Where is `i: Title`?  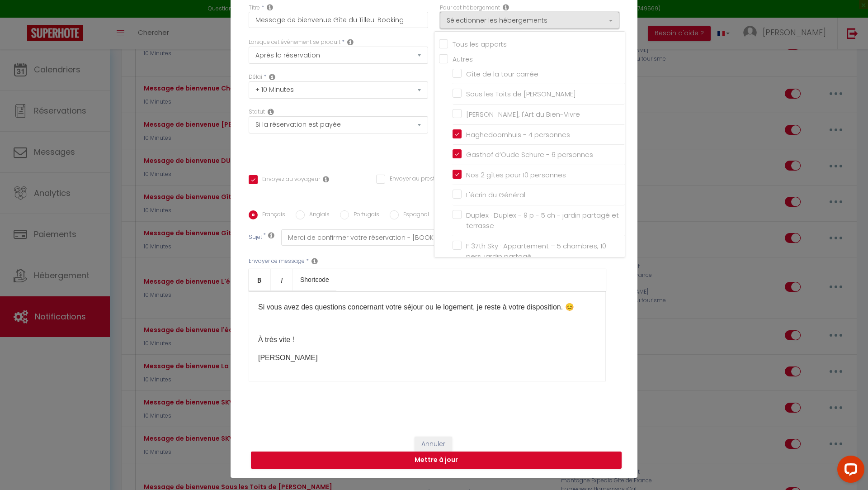
i: Title is located at coordinates (270, 8).